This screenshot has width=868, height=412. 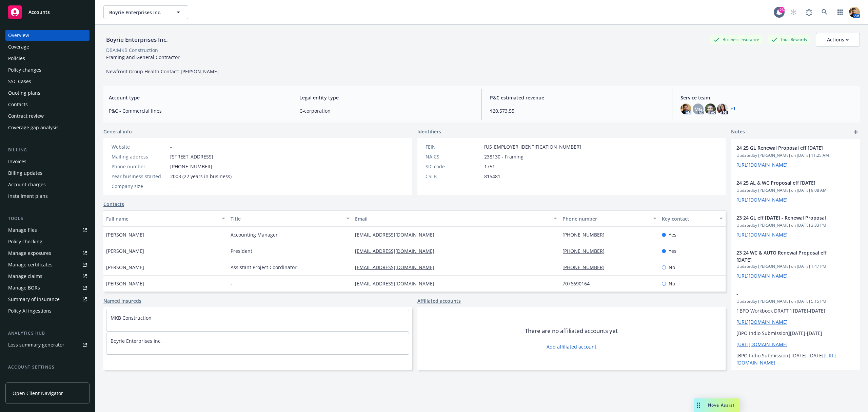 I want to click on div: 25, so click(x=782, y=10).